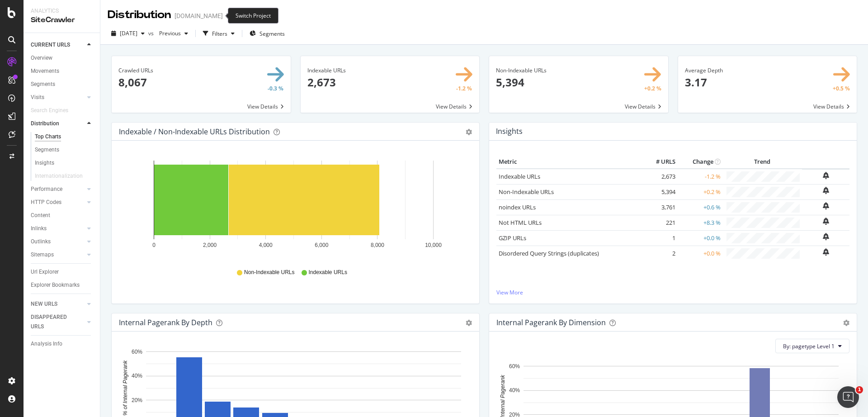 This screenshot has height=417, width=868. What do you see at coordinates (57, 189) in the screenshot?
I see `a: Performance` at bounding box center [57, 189].